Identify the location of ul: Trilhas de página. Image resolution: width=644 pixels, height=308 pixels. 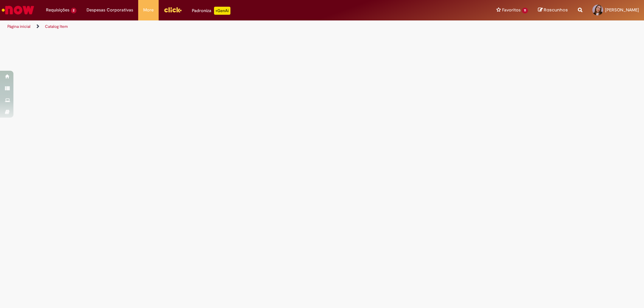
(215, 26).